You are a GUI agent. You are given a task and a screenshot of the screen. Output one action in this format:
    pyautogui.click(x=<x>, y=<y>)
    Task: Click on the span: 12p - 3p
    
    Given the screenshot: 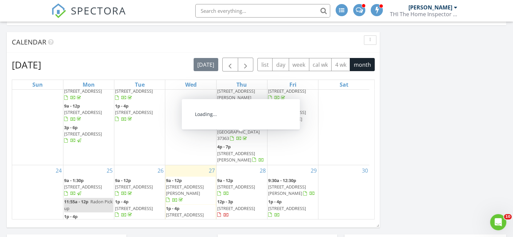 What is the action you would take?
    pyautogui.click(x=225, y=202)
    